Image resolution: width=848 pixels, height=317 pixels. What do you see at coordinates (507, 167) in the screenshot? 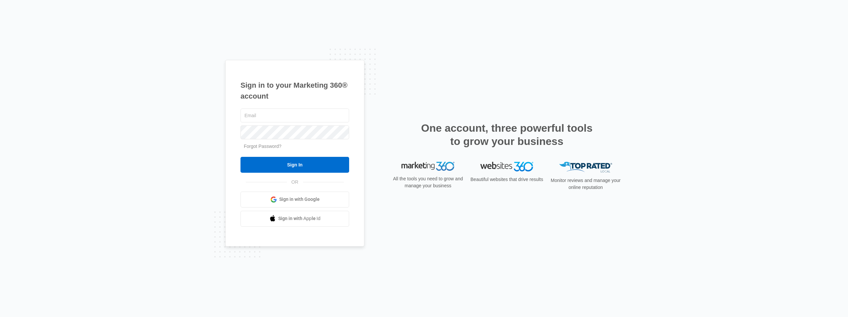
I see `img: Websites 360` at bounding box center [507, 167].